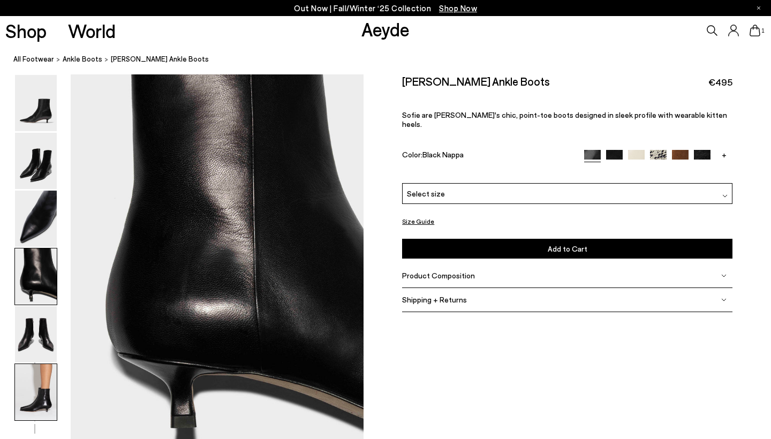 This screenshot has height=439, width=771. Describe the element at coordinates (418, 221) in the screenshot. I see `button: Size Guide` at that location.